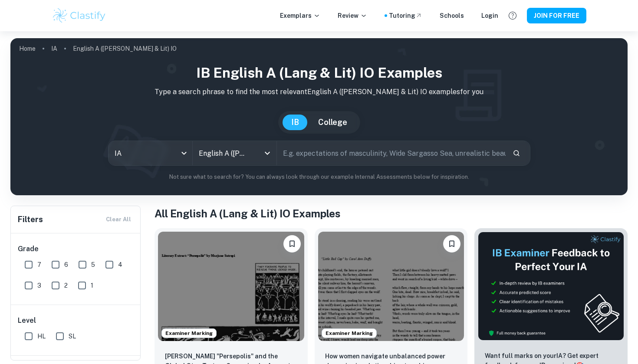  Describe the element at coordinates (319, 177) in the screenshot. I see `p: Not sure what to search for? You can always look through our example Internal Assessments below f...` at that location.